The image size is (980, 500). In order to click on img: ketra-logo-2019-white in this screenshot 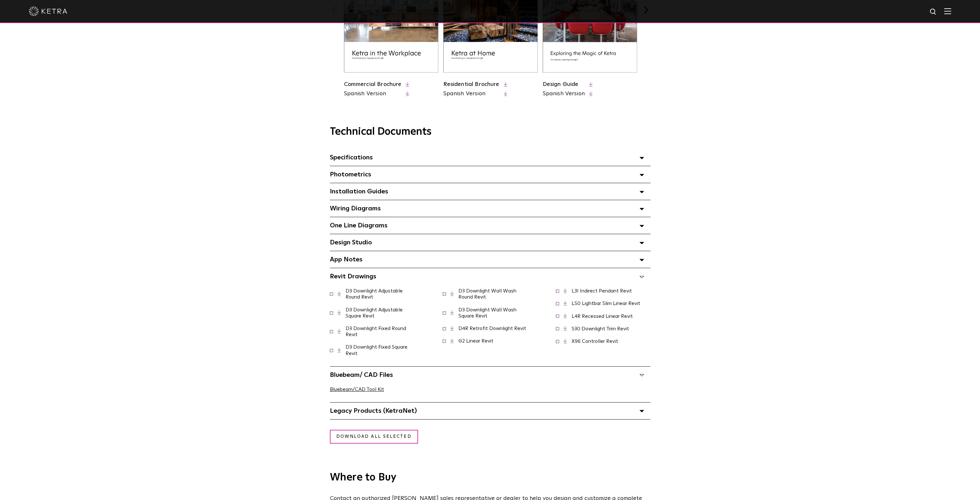, I will do `click(48, 11)`.